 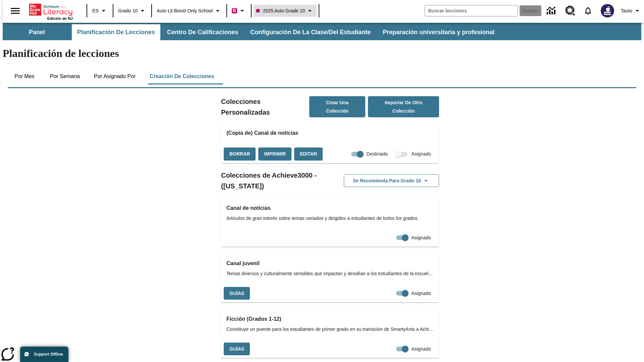 I want to click on button: Panel, so click(x=37, y=32).